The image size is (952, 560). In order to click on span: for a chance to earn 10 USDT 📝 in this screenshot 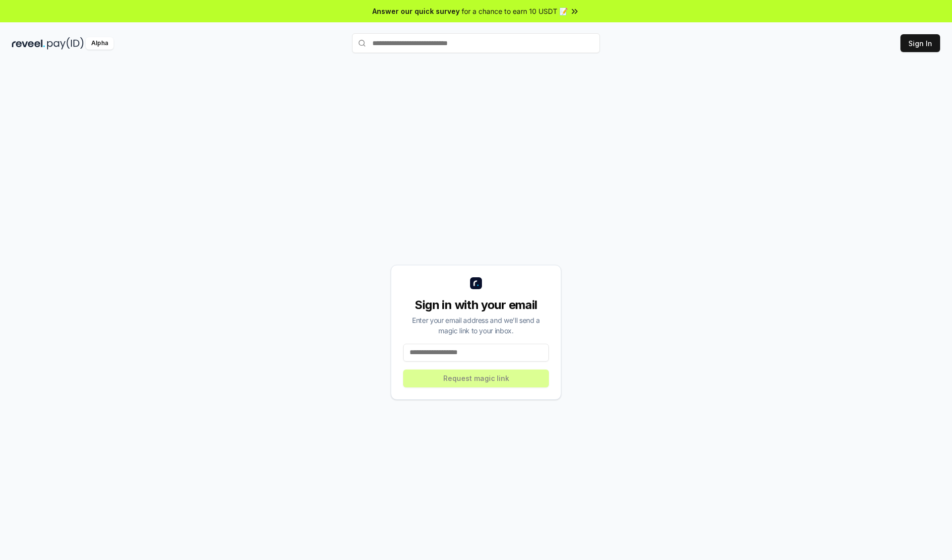, I will do `click(515, 11)`.